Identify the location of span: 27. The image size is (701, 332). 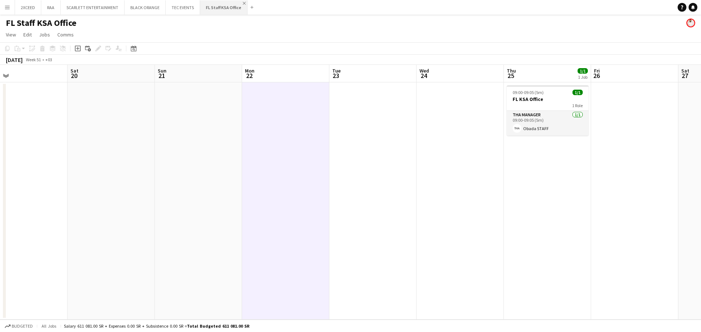
(684, 76).